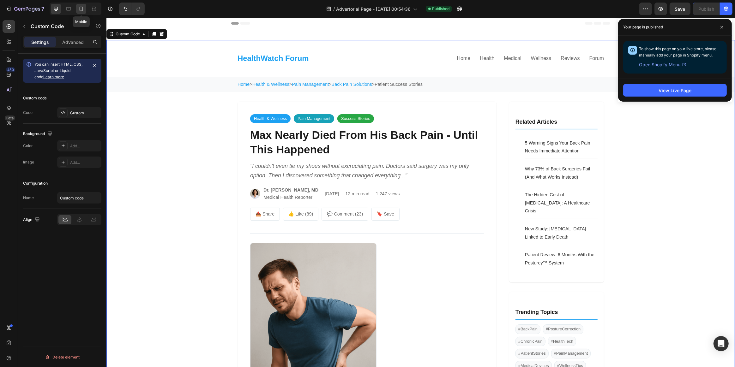 This screenshot has width=735, height=367. What do you see at coordinates (58, 70) in the screenshot?
I see `span: You can insert HTML, CSS, JavaScript or Liquid code` at bounding box center [58, 70].